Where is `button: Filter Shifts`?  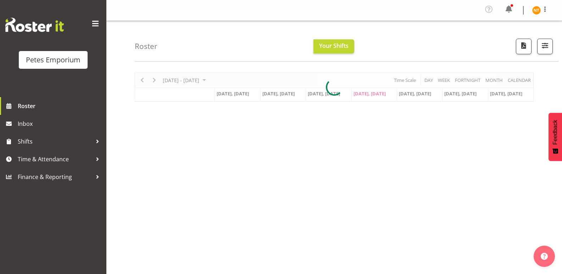
button: Filter Shifts is located at coordinates (545, 46).